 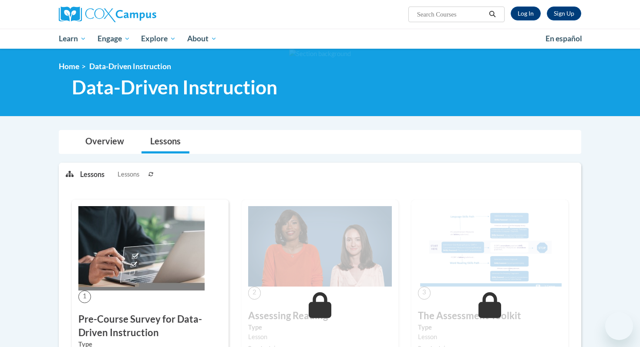 I want to click on a: Cox Campus, so click(x=141, y=14).